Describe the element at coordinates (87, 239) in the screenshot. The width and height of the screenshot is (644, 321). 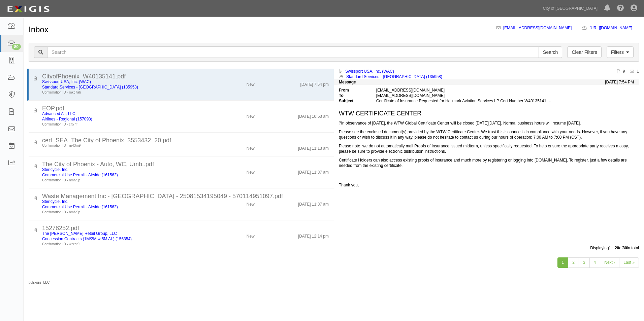
I see `a: Concession Contracts (1M/2M w 5M AL) (156354)` at that location.